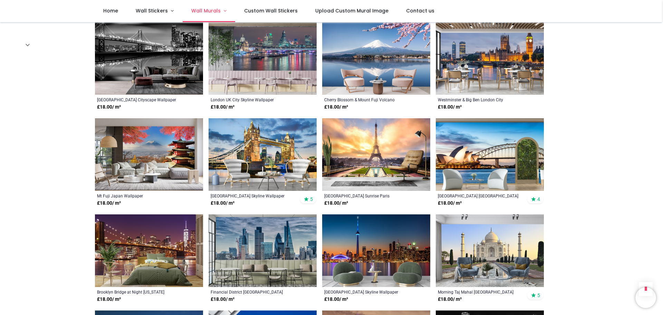  What do you see at coordinates (480, 100) in the screenshot?
I see `a: Westminster & Big Ben London City Wallpaper` at bounding box center [480, 100].